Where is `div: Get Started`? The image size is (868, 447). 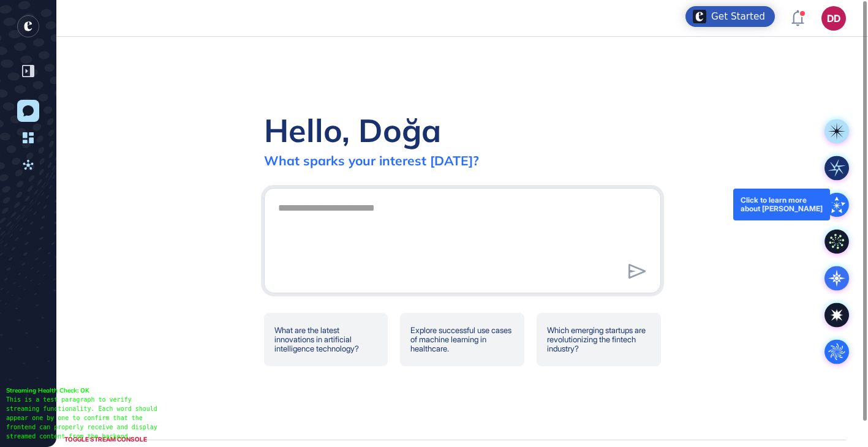 div: Get Started is located at coordinates (739, 17).